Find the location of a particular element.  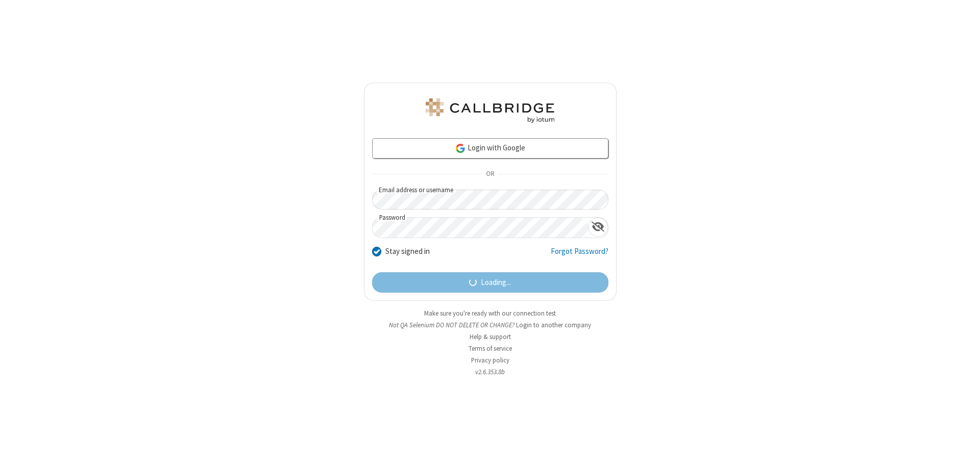

a: Forgot Password? is located at coordinates (579, 256).